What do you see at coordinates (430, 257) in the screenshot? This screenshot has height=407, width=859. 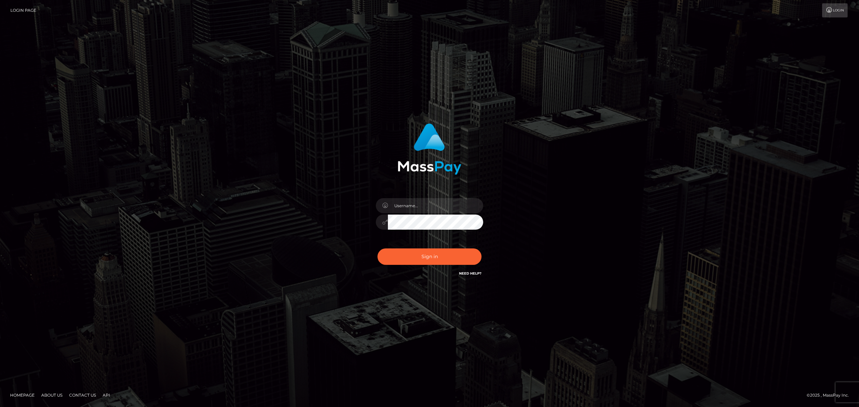 I see `button: Sign in` at bounding box center [430, 257].